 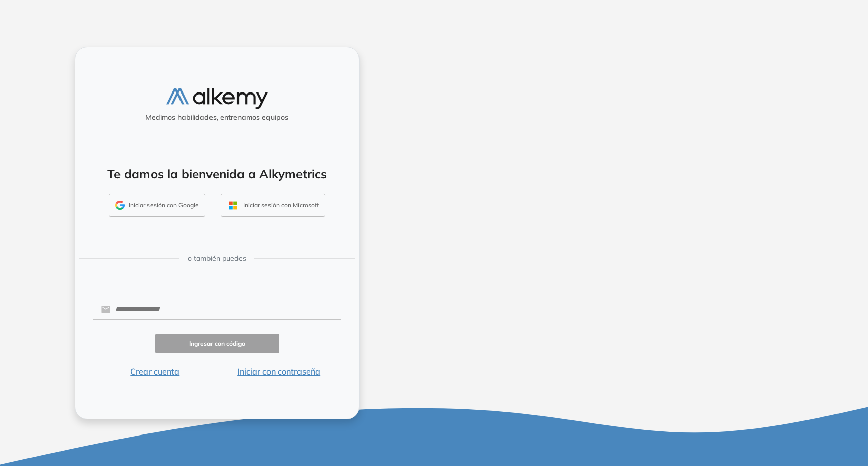 What do you see at coordinates (155, 371) in the screenshot?
I see `button: Crear cuenta` at bounding box center [155, 371].